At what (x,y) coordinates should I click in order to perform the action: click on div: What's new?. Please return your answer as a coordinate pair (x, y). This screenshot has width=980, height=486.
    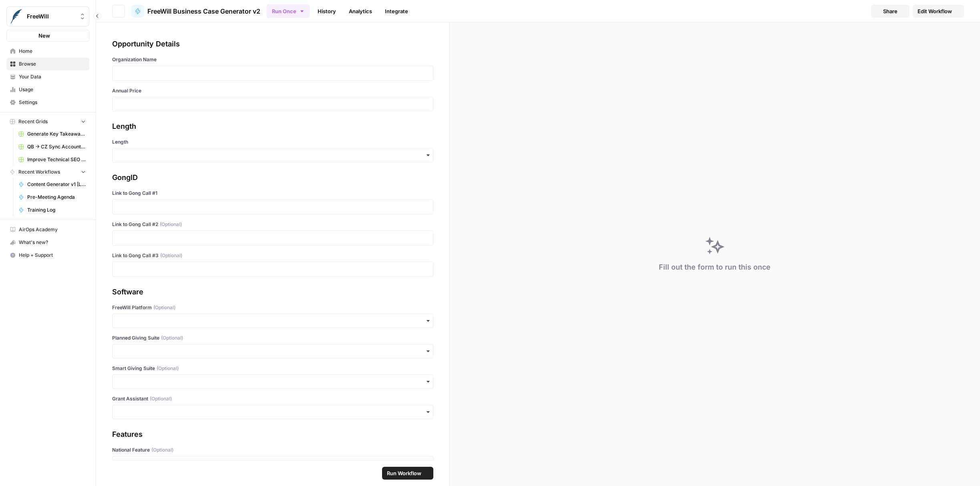
    Looking at the image, I should click on (48, 243).